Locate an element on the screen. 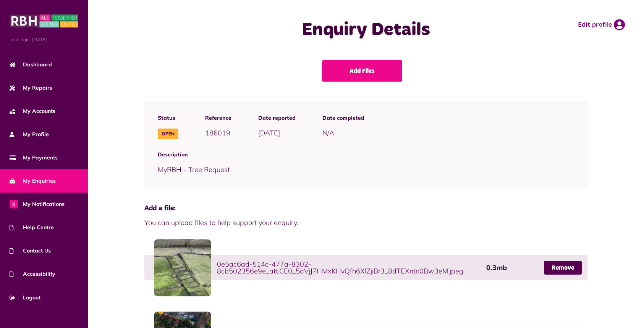 Image resolution: width=644 pixels, height=328 pixels. span: Accessibility is located at coordinates (32, 274).